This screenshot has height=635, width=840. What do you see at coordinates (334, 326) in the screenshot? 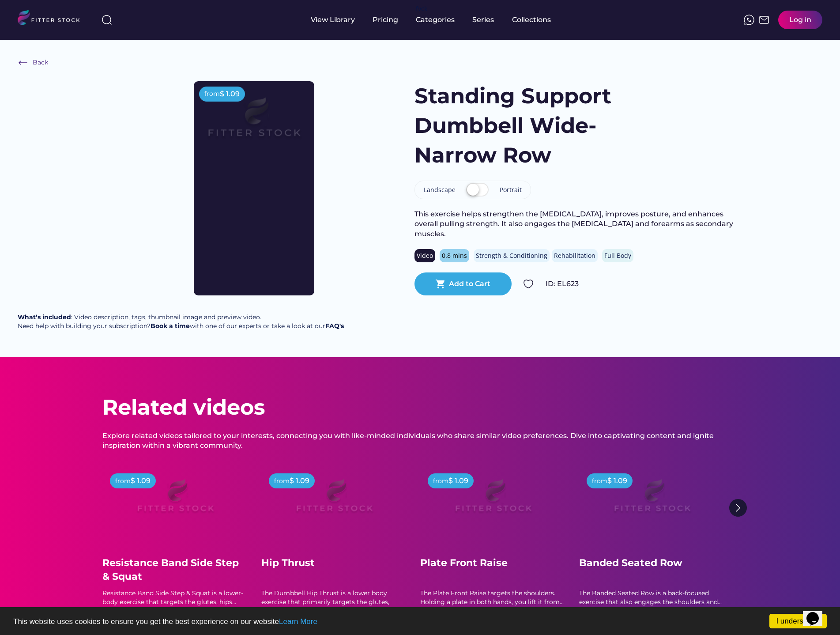
I see `a: FAQ's` at bounding box center [334, 326].